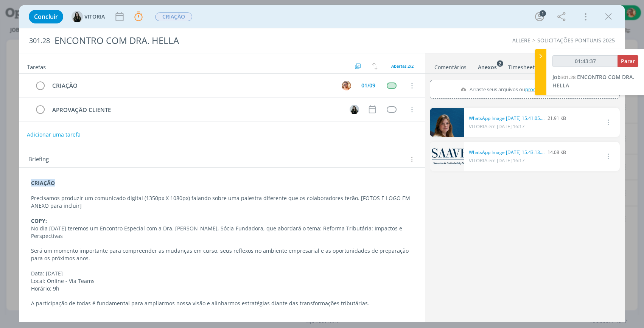 The width and height of the screenshot is (644, 328). Describe the element at coordinates (209, 41) in the screenshot. I see `div: ENCONTRO COM DRA. HELLA` at that location.